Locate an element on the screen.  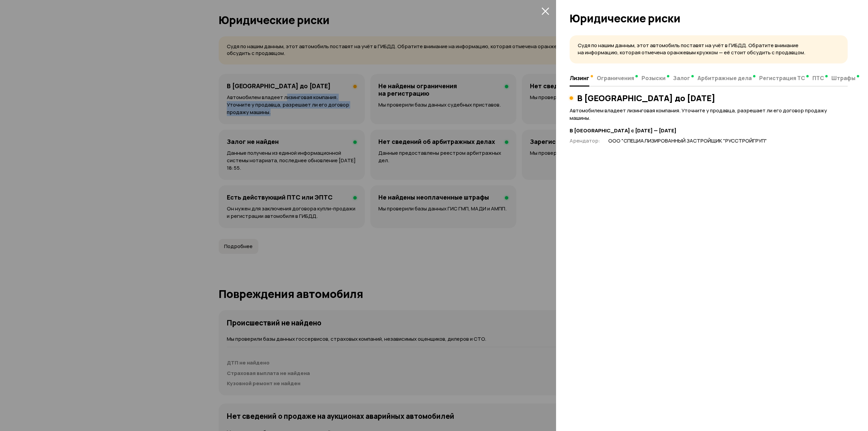
span: Залог is located at coordinates (682, 78).